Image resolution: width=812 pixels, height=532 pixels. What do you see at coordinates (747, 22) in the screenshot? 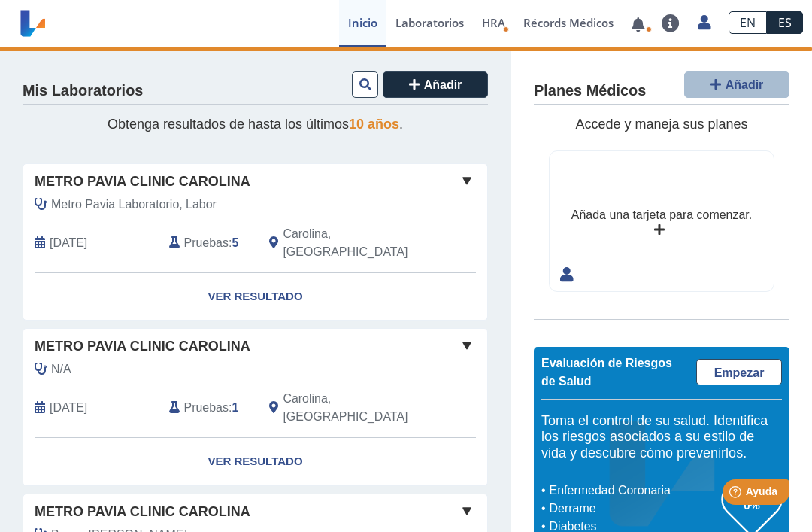
I see `a: EN` at bounding box center [747, 22].